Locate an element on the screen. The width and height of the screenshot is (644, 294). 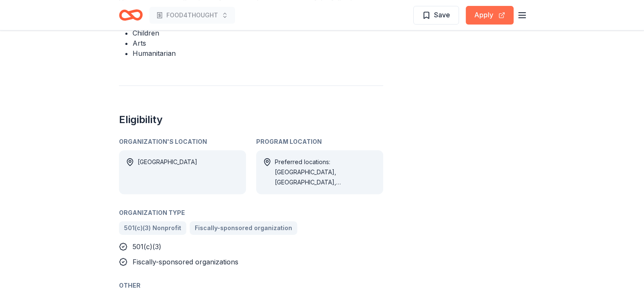
span: FOOD4THOUGHT is located at coordinates (192, 15).